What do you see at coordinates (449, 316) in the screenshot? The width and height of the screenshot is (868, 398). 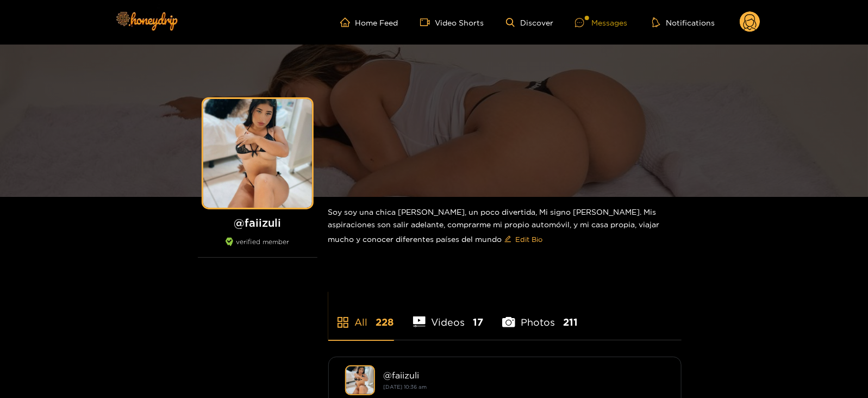 I see `li: Videos` at bounding box center [449, 316].